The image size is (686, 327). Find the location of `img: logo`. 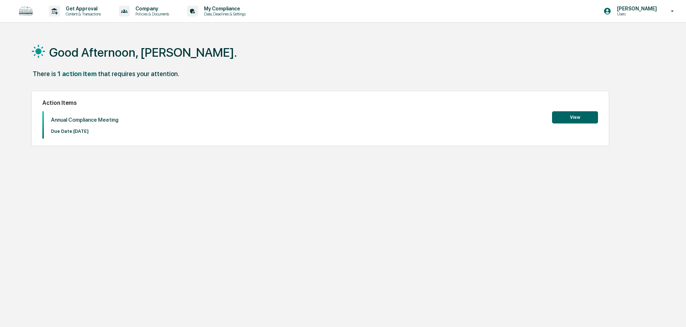

img: logo is located at coordinates (26, 11).